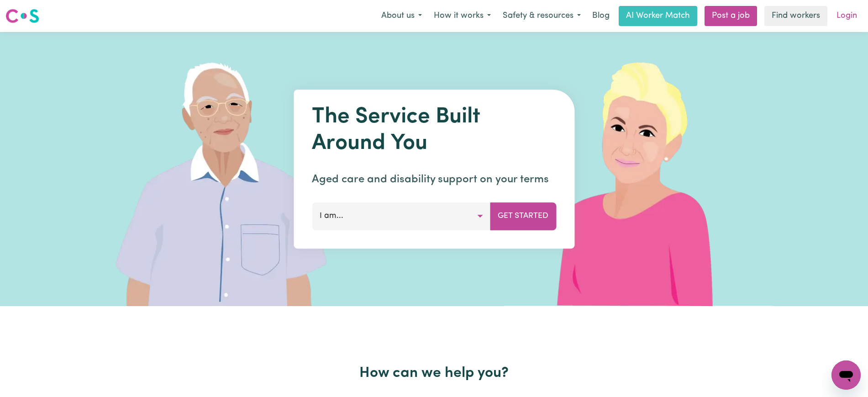 This screenshot has width=868, height=397. I want to click on a: Blog, so click(600, 16).